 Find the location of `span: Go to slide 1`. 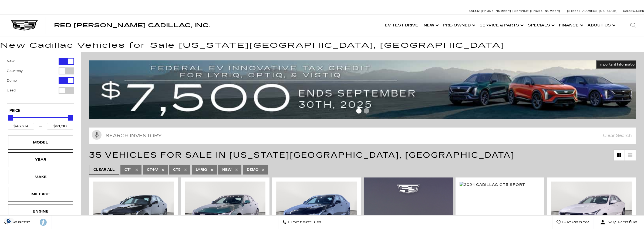

span: Go to slide 1 is located at coordinates (359, 111).